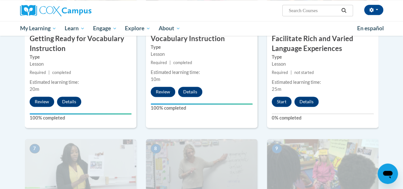  What do you see at coordinates (370, 28) in the screenshot?
I see `a: En español` at bounding box center [370, 28].